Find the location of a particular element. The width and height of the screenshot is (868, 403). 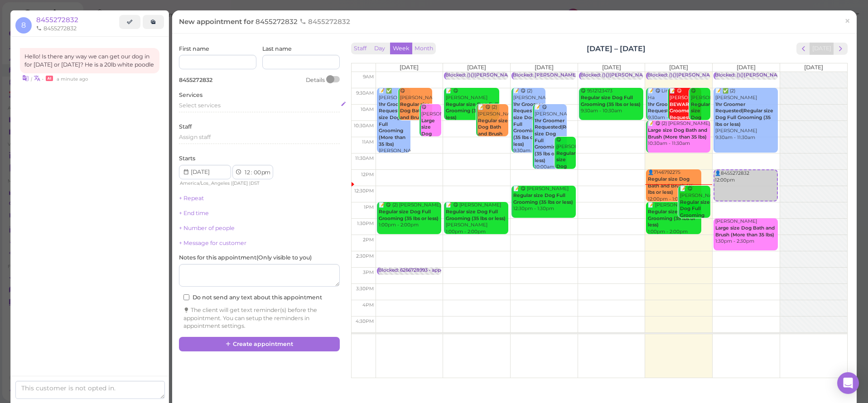

div: 👤8455272832 12:00pm is located at coordinates (745, 177).